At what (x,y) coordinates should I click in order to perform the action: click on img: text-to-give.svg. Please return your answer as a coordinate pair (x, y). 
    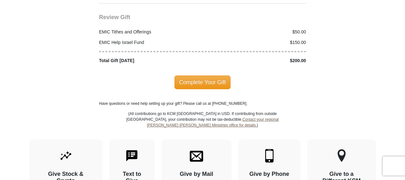
    Looking at the image, I should click on (132, 156).